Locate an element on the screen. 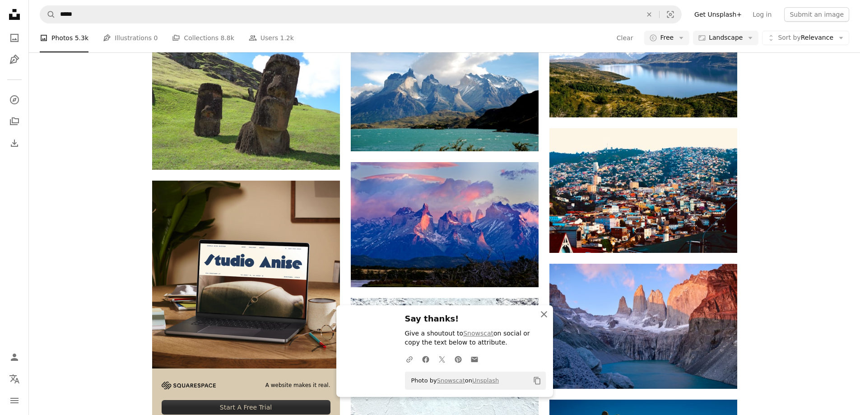 This screenshot has width=860, height=415. a: Collections is located at coordinates (14, 121).